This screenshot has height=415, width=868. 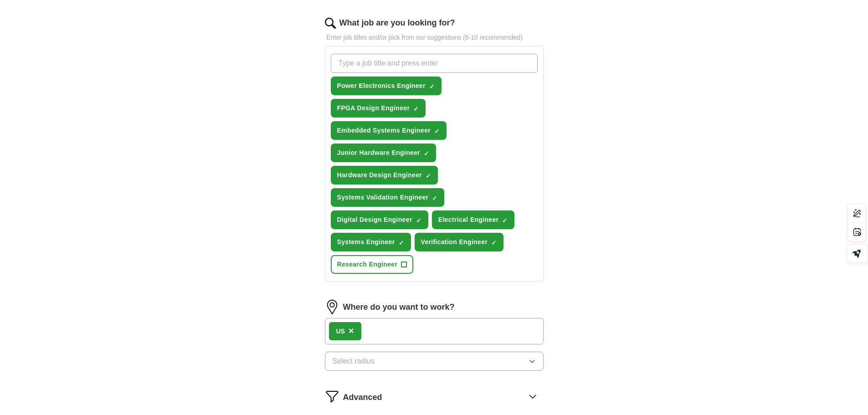 What do you see at coordinates (330, 23) in the screenshot?
I see `img: search.png` at bounding box center [330, 23].